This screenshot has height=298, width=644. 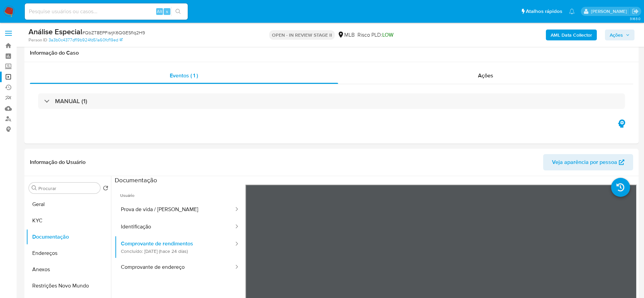 I want to click on p: OPEN - IN REVIEW STAGE II, so click(x=302, y=35).